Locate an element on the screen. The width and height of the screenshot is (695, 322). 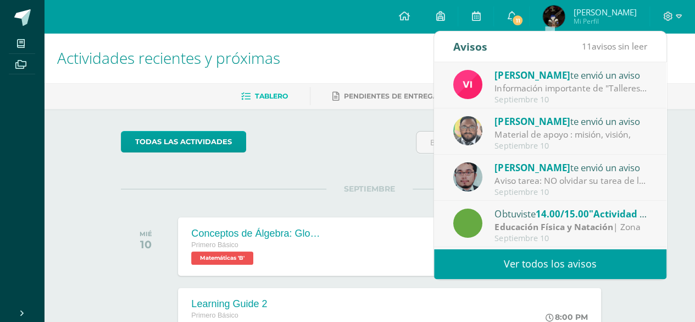
div: Material de apoyo : misión, visión, is located at coordinates (571, 134).